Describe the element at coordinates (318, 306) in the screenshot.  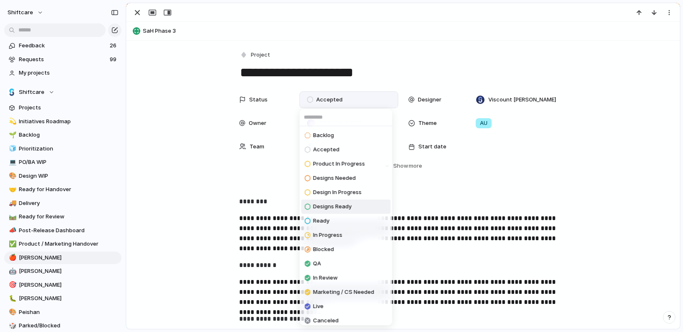
I see `span: Live` at that location.